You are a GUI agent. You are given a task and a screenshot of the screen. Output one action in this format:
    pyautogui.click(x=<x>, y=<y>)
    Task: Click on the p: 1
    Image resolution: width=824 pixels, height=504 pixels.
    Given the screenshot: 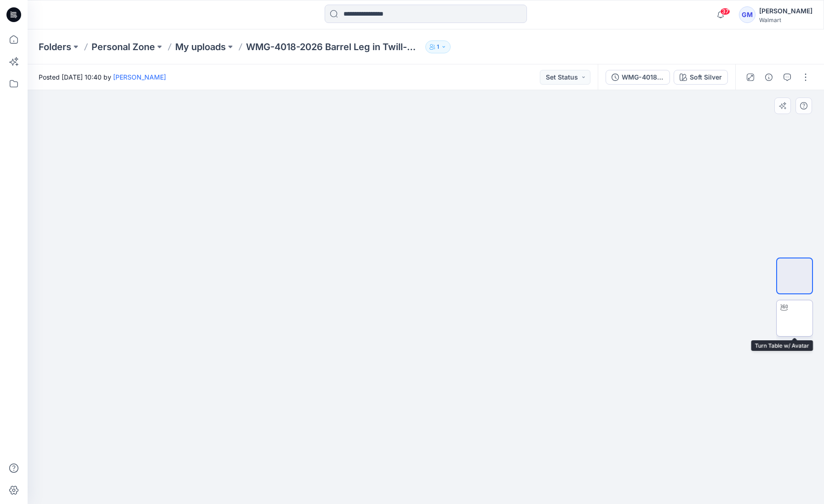 What is the action you would take?
    pyautogui.click(x=438, y=47)
    